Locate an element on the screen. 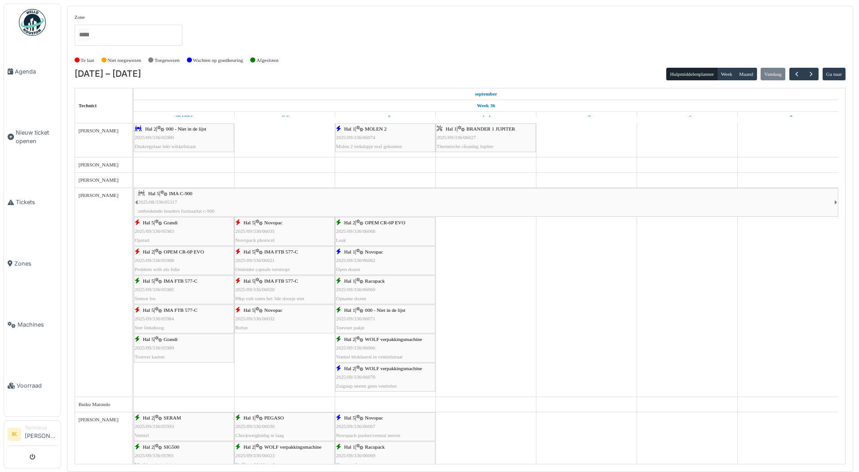 This screenshot has width=859, height=472. span: Opname dozen is located at coordinates (351, 299).